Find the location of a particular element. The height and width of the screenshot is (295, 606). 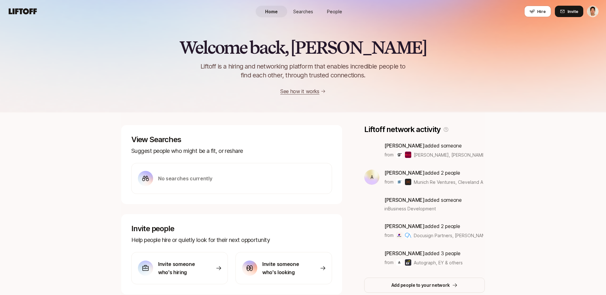

button: Hire is located at coordinates (537, 11).